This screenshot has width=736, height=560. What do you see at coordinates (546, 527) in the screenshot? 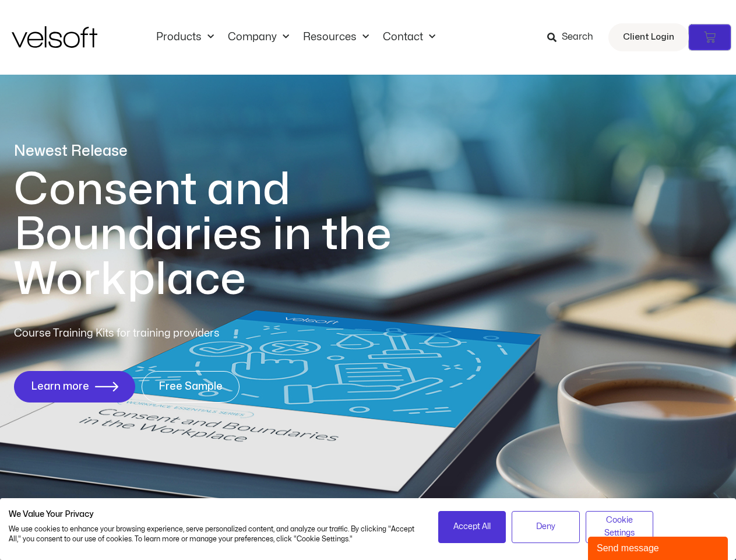
I see `span: Deny` at bounding box center [546, 527].